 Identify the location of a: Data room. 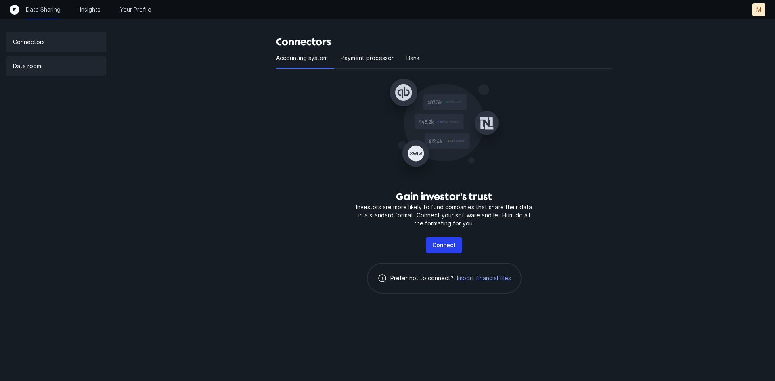
(56, 66).